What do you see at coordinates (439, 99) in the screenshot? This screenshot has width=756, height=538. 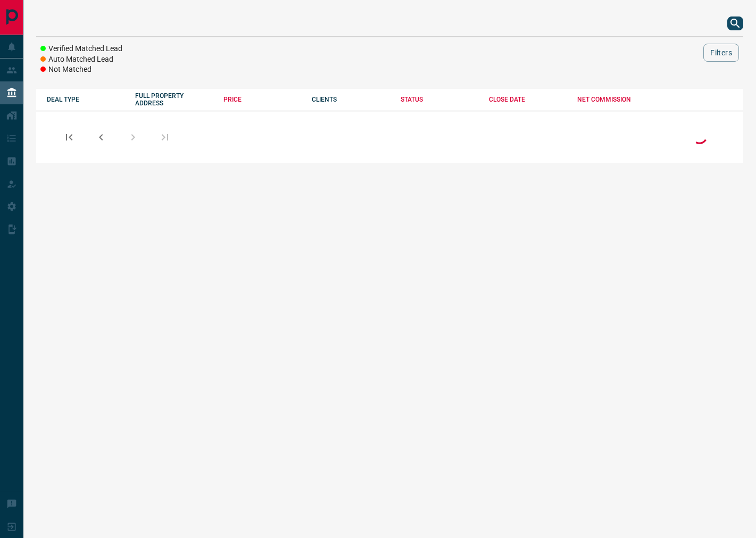 I see `div: STATUS` at bounding box center [439, 99].